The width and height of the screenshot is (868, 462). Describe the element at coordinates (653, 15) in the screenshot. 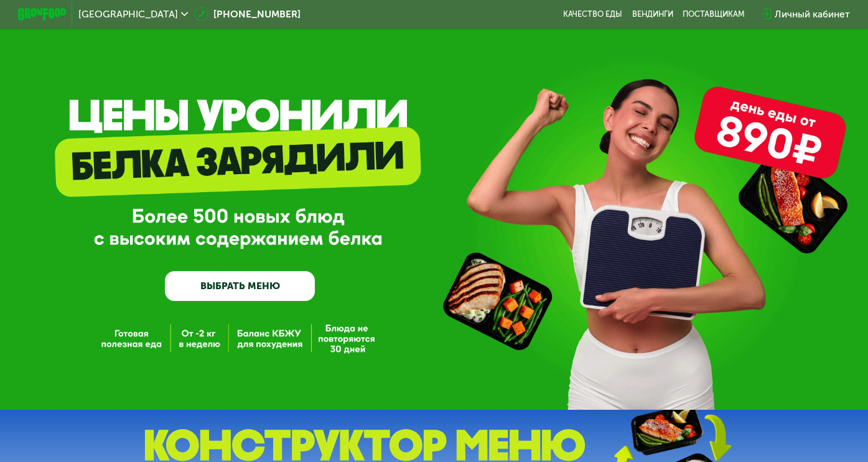

I see `a: Вендинги` at that location.